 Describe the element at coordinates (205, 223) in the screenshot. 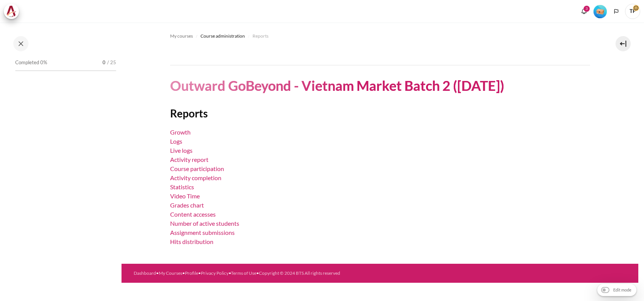

I see `a: Number of active students` at that location.